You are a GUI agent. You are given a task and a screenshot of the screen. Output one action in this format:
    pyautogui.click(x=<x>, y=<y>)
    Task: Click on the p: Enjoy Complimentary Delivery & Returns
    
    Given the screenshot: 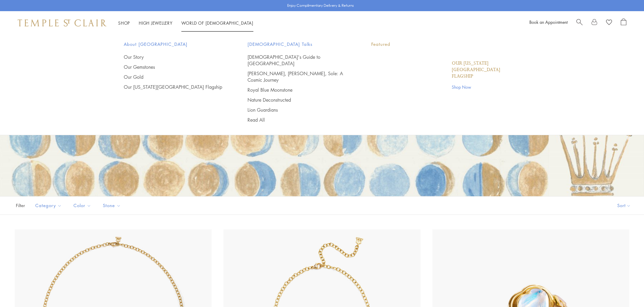 What is the action you would take?
    pyautogui.click(x=321, y=5)
    